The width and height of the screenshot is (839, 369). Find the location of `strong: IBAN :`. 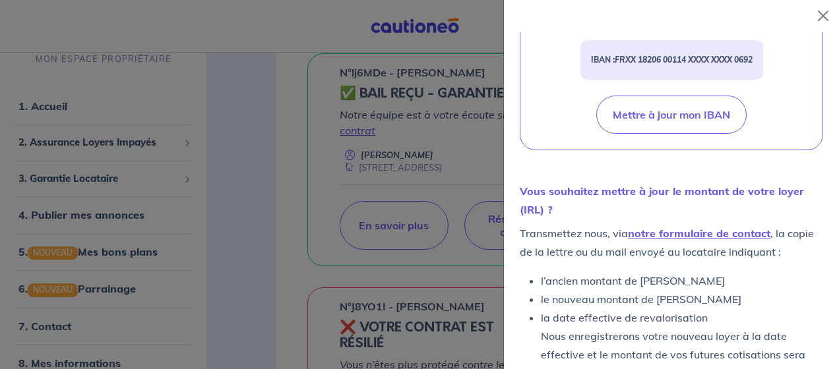

strong: IBAN : is located at coordinates (671, 59).